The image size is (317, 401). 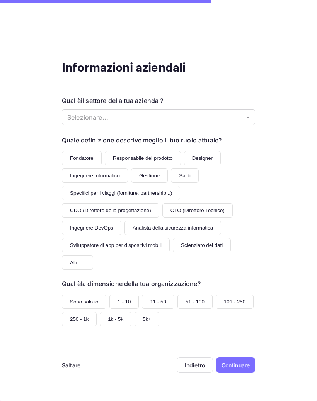 I want to click on font: Gestione, so click(x=149, y=175).